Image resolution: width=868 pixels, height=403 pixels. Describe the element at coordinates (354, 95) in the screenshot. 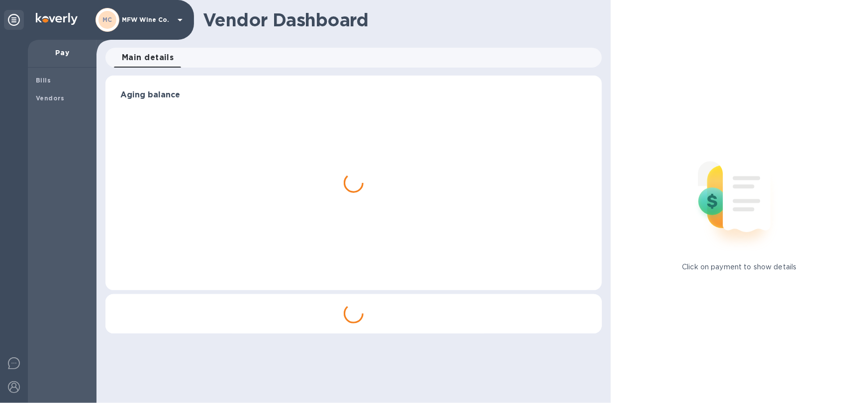

I see `h3: Aging balance` at that location.